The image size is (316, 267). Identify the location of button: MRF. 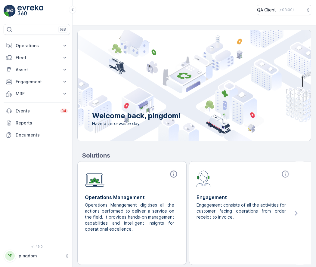
(37, 94).